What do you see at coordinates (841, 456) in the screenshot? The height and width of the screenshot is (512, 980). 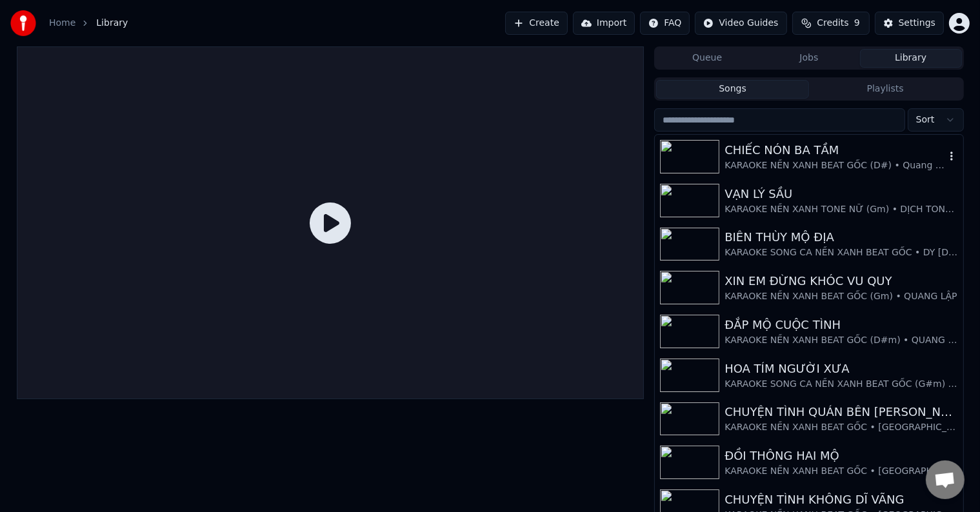 I see `div: ĐỒI THÔNG HAI MỘ` at bounding box center [841, 456].